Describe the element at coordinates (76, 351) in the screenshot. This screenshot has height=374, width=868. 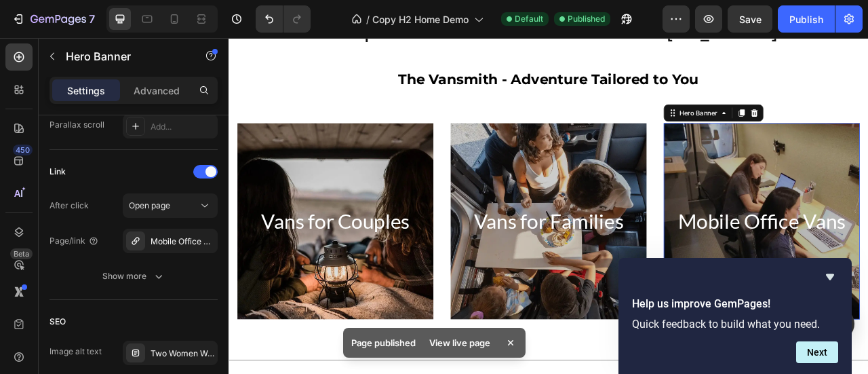
I see `div: Image alt text` at that location.